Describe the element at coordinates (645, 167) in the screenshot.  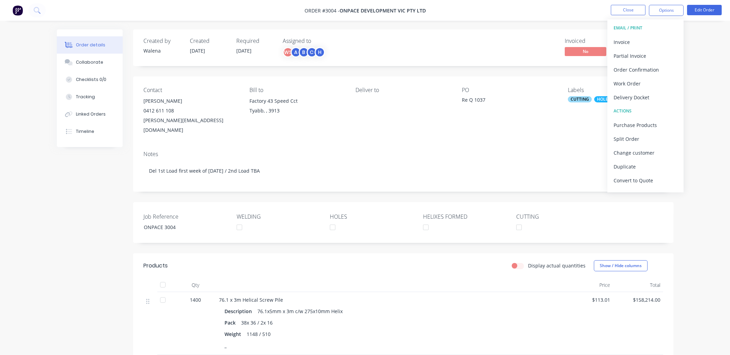
I see `div: Duplicate` at that location.